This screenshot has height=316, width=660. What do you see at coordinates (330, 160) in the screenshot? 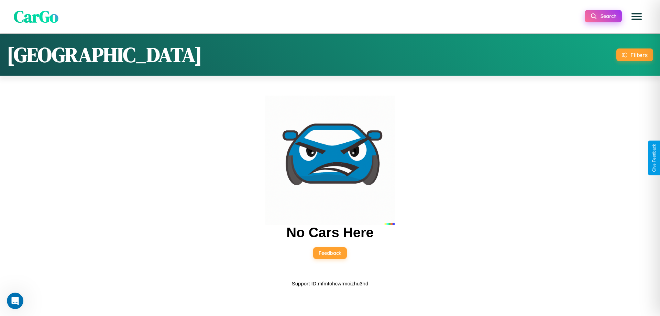
I see `img: car` at bounding box center [330, 160].